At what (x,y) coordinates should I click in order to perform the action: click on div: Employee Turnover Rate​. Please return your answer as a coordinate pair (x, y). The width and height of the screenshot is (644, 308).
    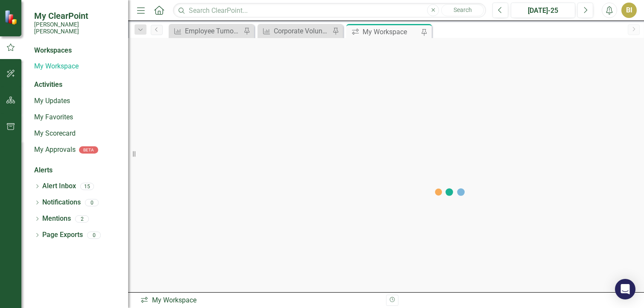
    Looking at the image, I should click on (213, 30).